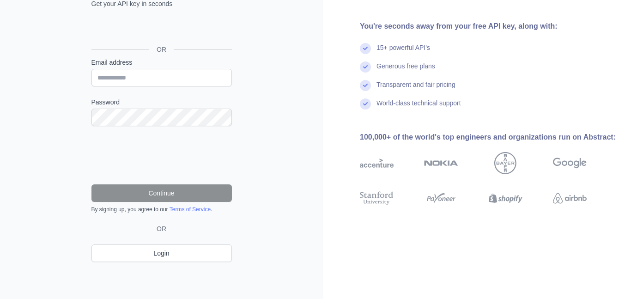  What do you see at coordinates (418, 108) in the screenshot?
I see `div: World-class technical support` at bounding box center [418, 108].